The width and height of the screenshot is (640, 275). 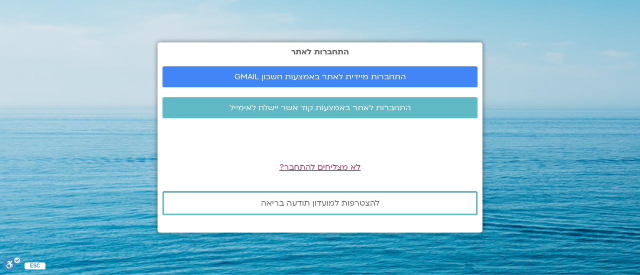 What do you see at coordinates (320, 203) in the screenshot?
I see `a: להצטרפות למועדון תודעה בריאה` at bounding box center [320, 203].